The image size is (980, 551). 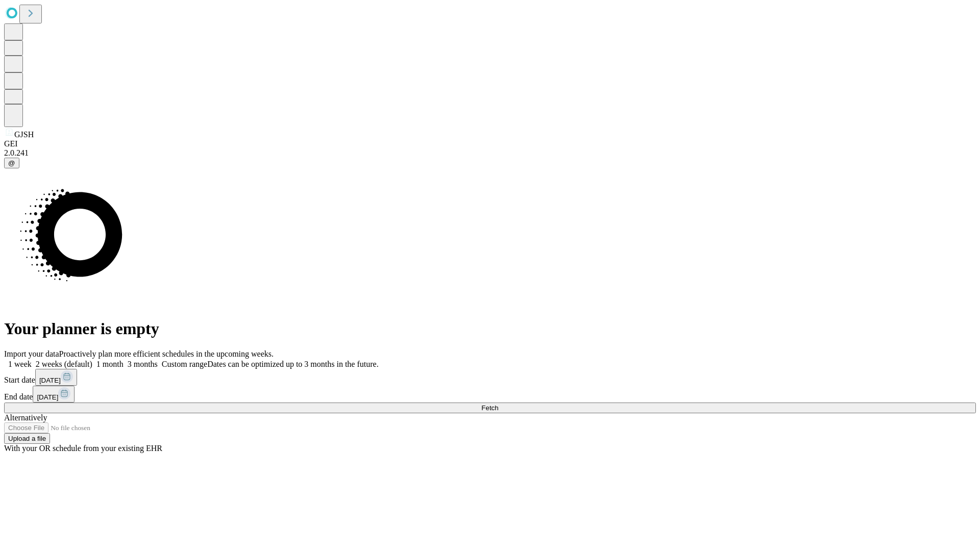 I want to click on div: 2.0.241, so click(x=490, y=153).